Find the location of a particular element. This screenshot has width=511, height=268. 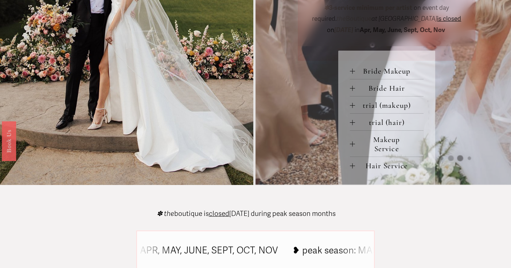

span: is closed is located at coordinates (449, 19).